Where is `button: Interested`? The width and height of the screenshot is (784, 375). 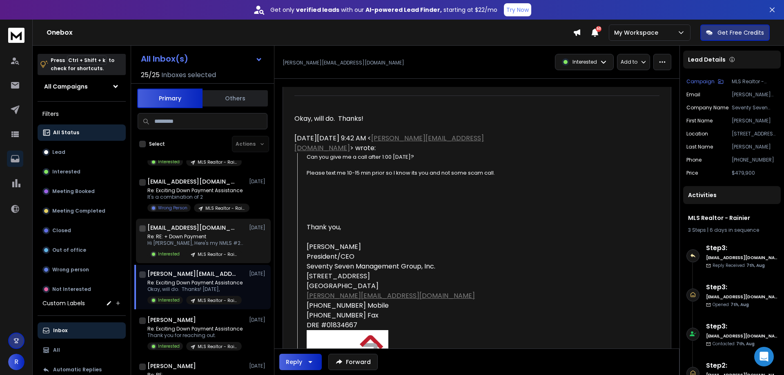
button: Interested is located at coordinates (82, 172).